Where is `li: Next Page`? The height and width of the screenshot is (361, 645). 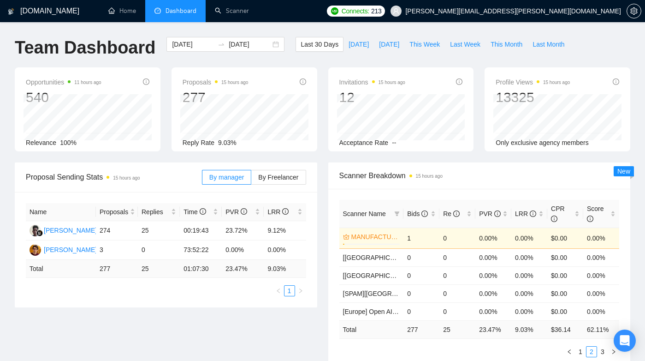 li: Next Page is located at coordinates (301, 291).